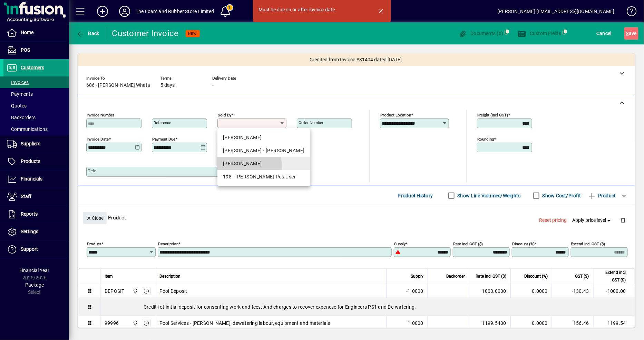  I want to click on td: 156.46, so click(573, 324).